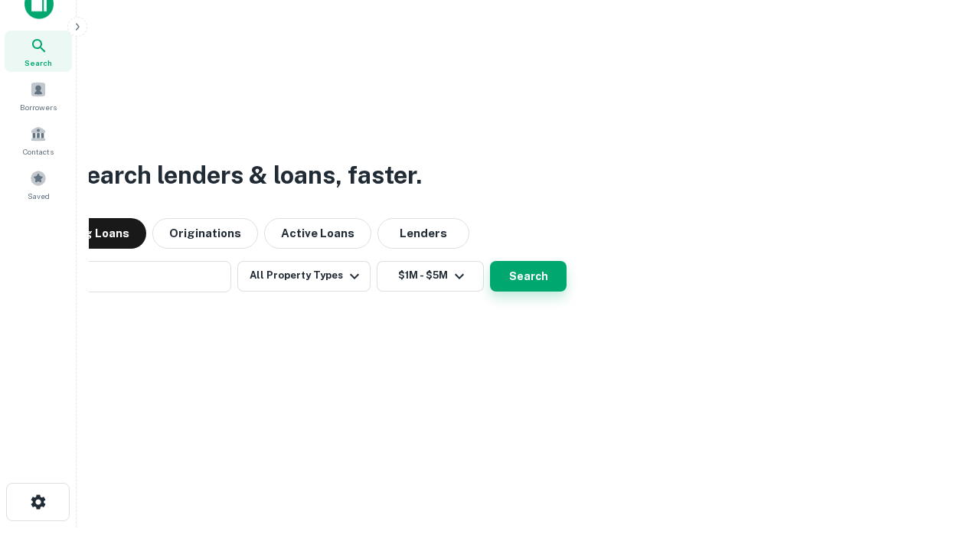  What do you see at coordinates (528, 276) in the screenshot?
I see `button: Search` at bounding box center [528, 276].